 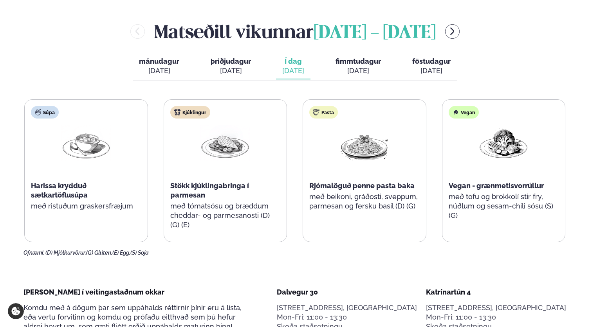 I want to click on img: Spagetti.png, so click(x=365, y=143).